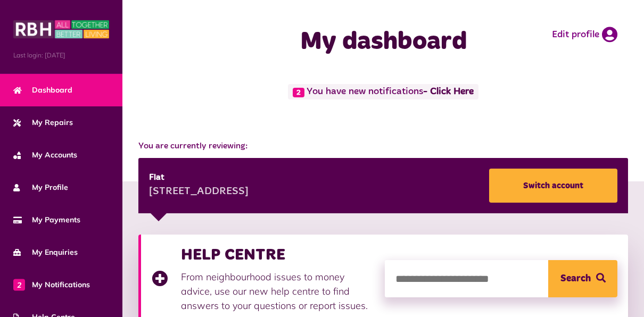 The width and height of the screenshot is (644, 317). What do you see at coordinates (383, 146) in the screenshot?
I see `span: You are currently reviewing:` at bounding box center [383, 146].